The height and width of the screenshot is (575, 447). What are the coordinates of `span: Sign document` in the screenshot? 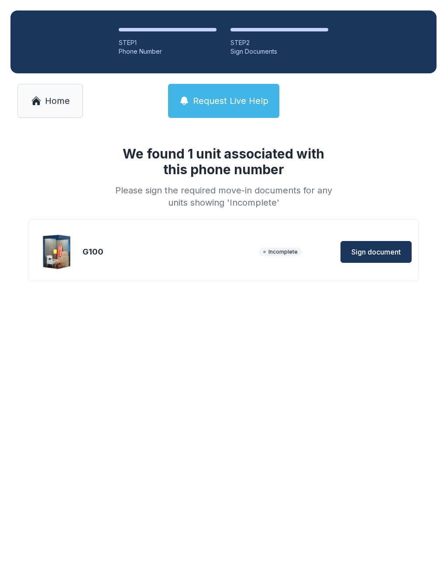 It's located at (376, 252).